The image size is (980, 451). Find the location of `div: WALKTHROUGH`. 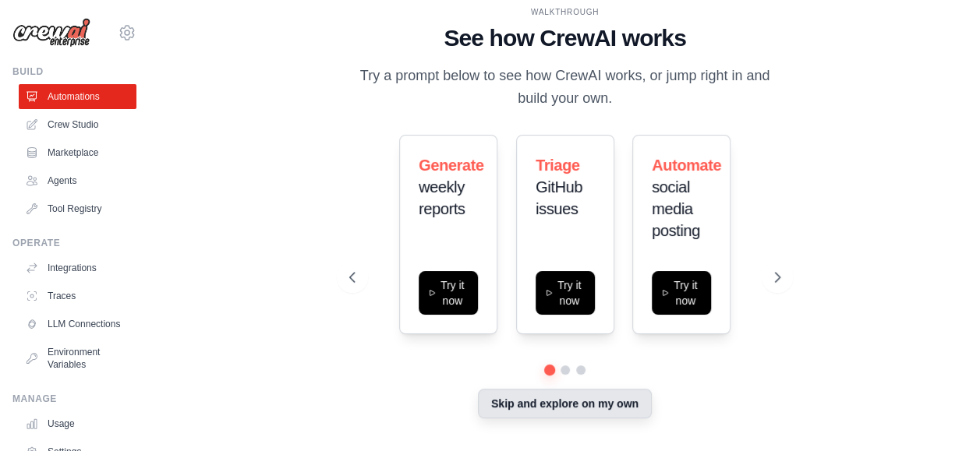

div: WALKTHROUGH is located at coordinates (564, 12).